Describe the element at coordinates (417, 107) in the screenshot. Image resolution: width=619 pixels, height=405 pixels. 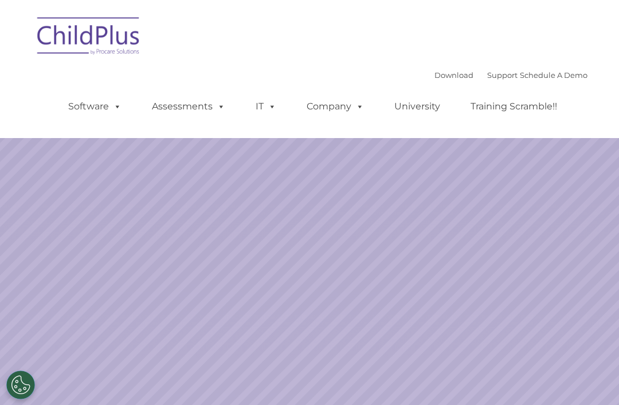
I see `a: University` at that location.